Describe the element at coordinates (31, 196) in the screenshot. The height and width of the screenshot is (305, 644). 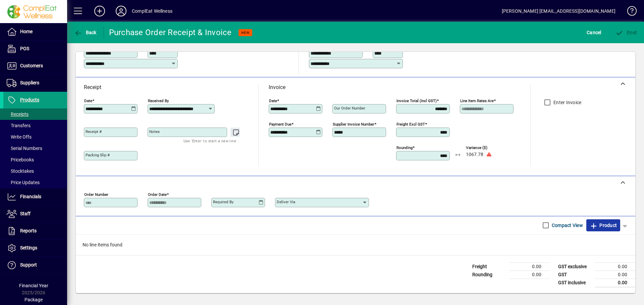
I see `span: Financials` at that location.